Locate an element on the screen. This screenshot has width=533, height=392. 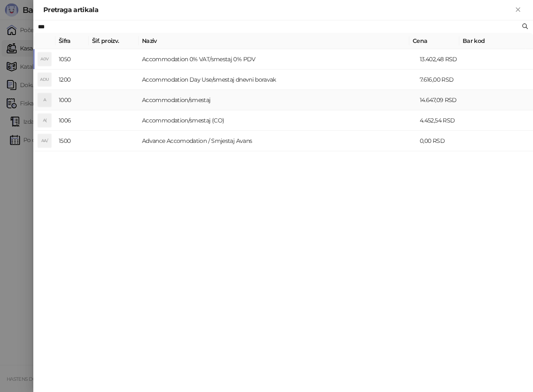
td: 13.402,48 RSD is located at coordinates (442, 59).